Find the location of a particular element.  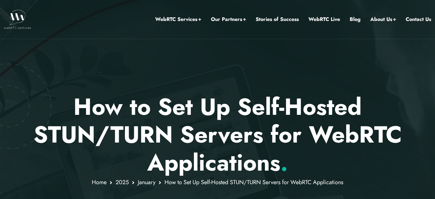

img: WebRTC.ventures is located at coordinates (17, 19).